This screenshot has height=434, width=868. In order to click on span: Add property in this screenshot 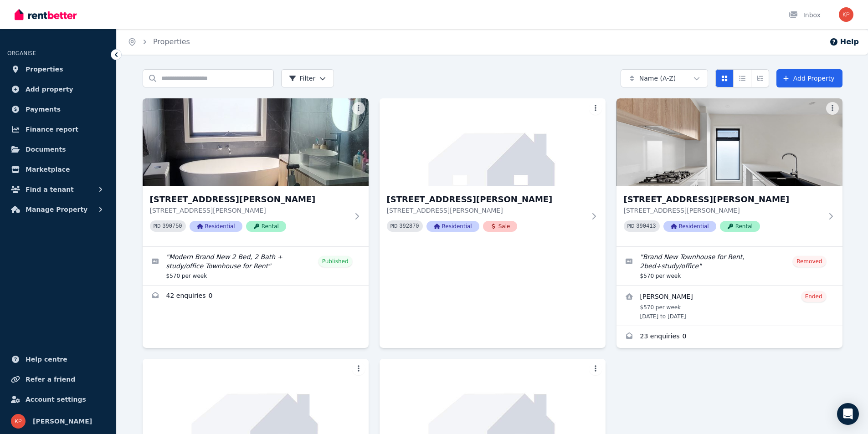, I will do `click(49, 90)`.